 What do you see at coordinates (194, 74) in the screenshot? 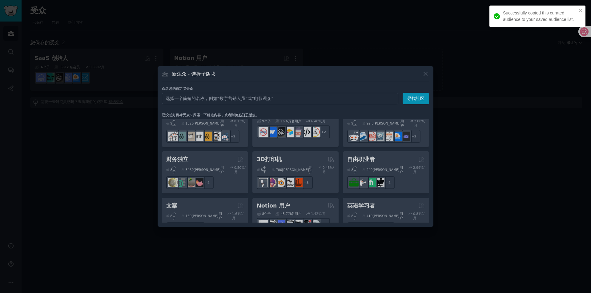
I see `font: 新观众 - 选择子版块` at bounding box center [194, 74].